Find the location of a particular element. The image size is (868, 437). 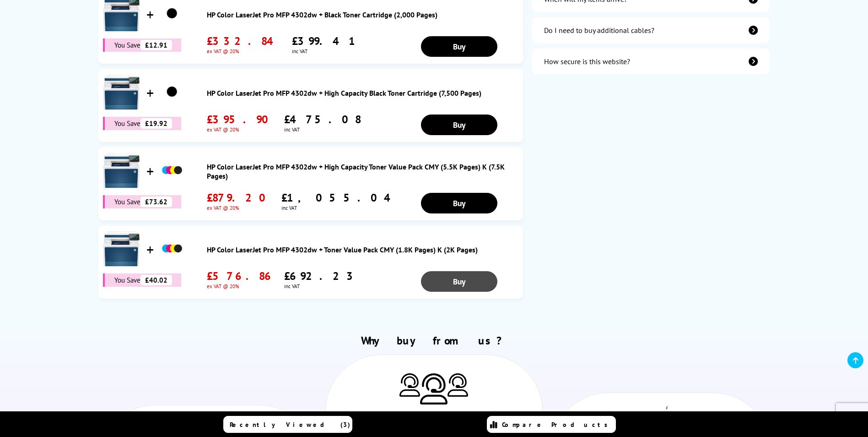

span: £692.23 is located at coordinates (321, 276).